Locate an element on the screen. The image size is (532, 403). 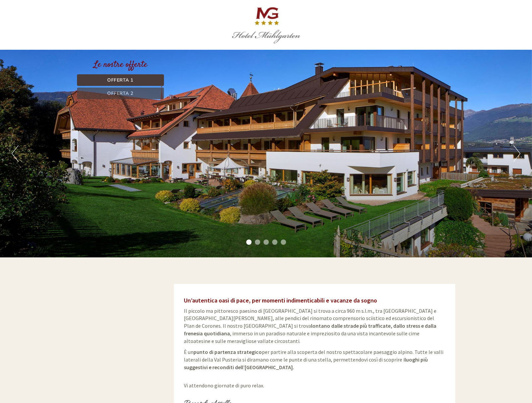
strong: punto di partenza strategico is located at coordinates (228, 353).